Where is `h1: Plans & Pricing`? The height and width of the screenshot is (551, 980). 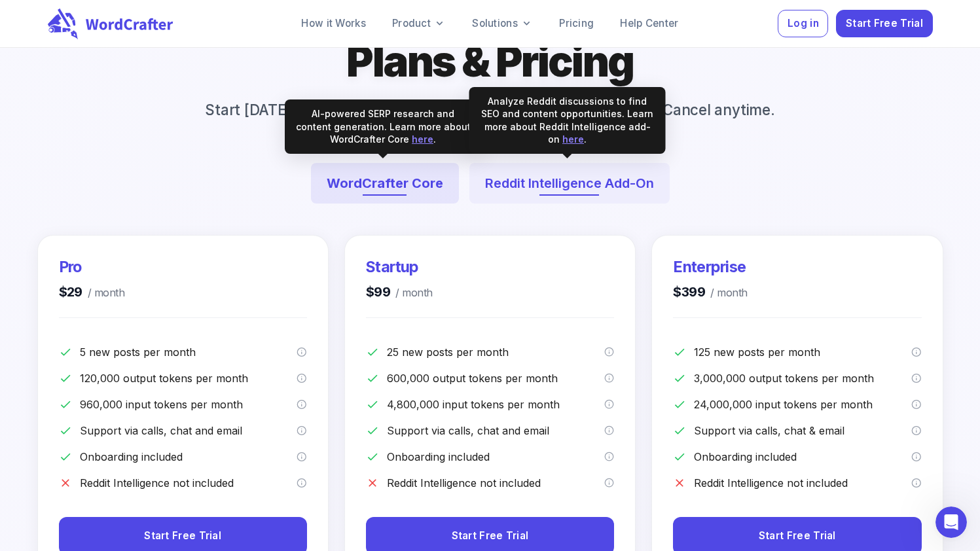 h1: Plans & Pricing is located at coordinates (490, 61).